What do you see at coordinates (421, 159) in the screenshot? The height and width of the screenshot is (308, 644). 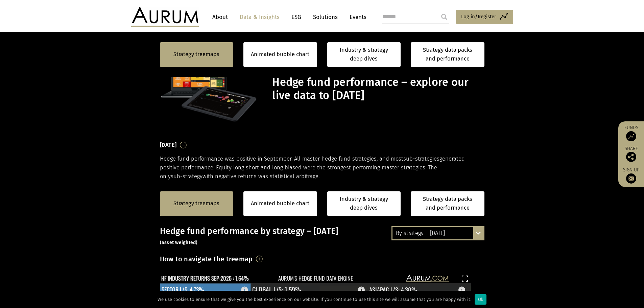 I see `span: sub-strategies` at bounding box center [421, 159].